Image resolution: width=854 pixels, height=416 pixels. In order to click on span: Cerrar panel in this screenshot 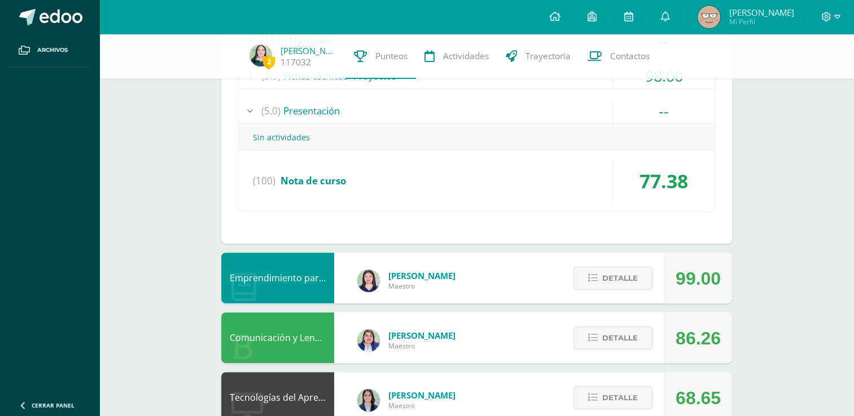, I will do `click(53, 406)`.